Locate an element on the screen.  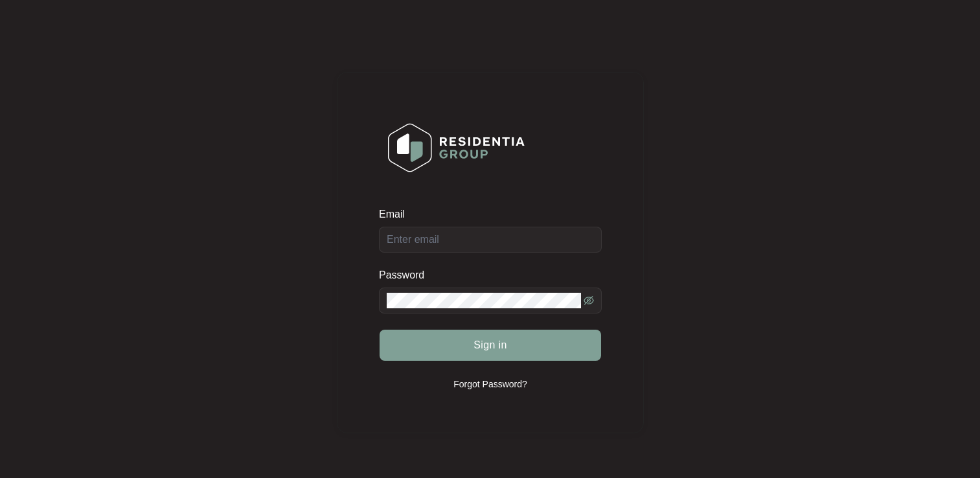
img: Login Logo is located at coordinates (456, 147).